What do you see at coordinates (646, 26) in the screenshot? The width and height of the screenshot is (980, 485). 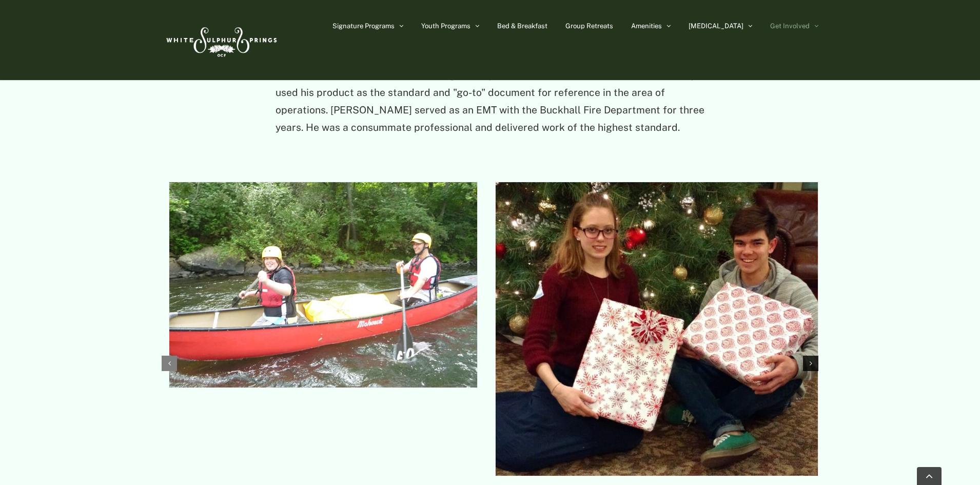 I see `span: Amenities` at bounding box center [646, 26].